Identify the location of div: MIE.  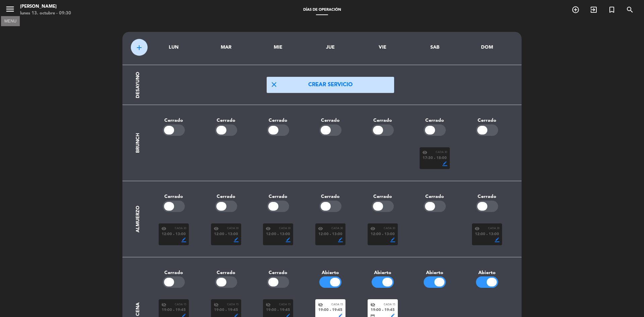
(278, 47).